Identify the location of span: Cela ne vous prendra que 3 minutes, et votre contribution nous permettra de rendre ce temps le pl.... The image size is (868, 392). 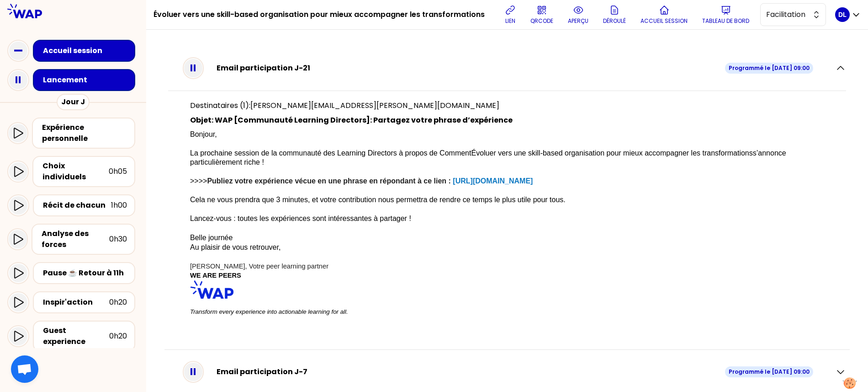
(378, 199).